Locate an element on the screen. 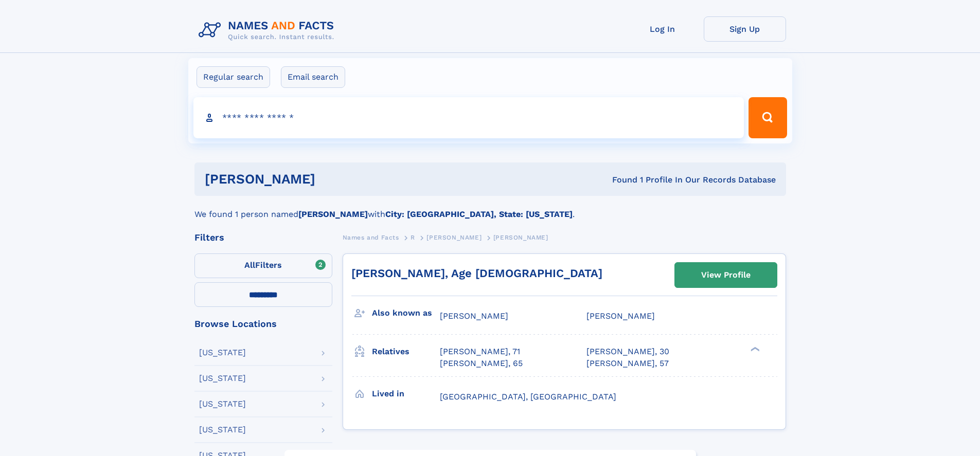 The image size is (980, 456). h3: Lived in is located at coordinates (406, 394).